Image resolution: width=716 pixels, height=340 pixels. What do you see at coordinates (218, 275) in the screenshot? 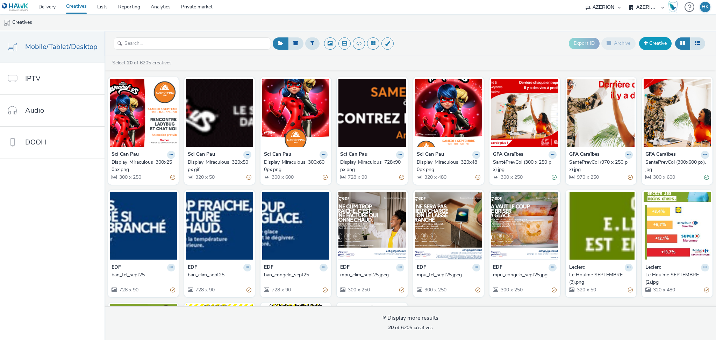
I see `div: ban_clim_sept25` at bounding box center [218, 275].